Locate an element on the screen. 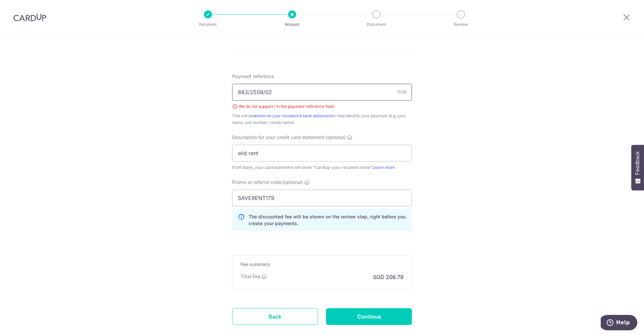 Image resolution: width=644 pixels, height=335 pixels. span: Description for your credit card statement is located at coordinates (278, 138).